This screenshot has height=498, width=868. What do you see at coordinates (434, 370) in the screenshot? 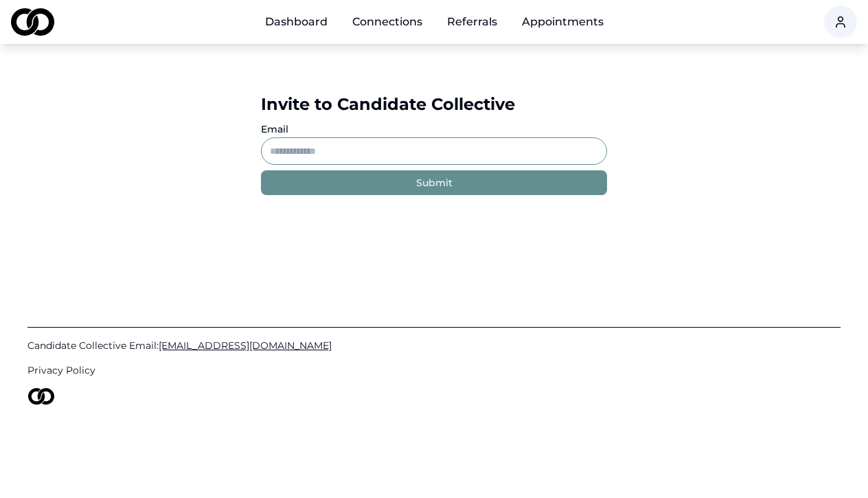
I see `a: Privacy Policy` at bounding box center [434, 370].